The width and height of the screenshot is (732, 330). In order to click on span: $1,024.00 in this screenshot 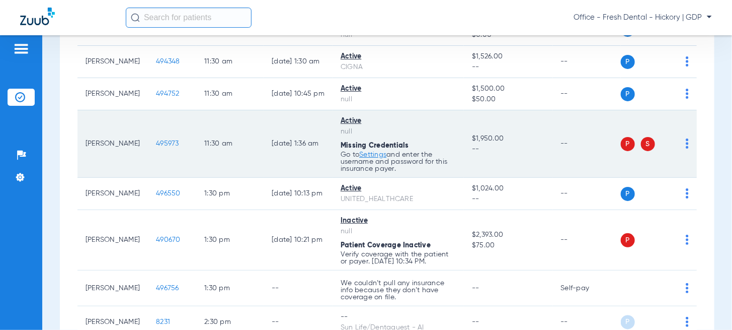, I will do `click(508, 188)`.